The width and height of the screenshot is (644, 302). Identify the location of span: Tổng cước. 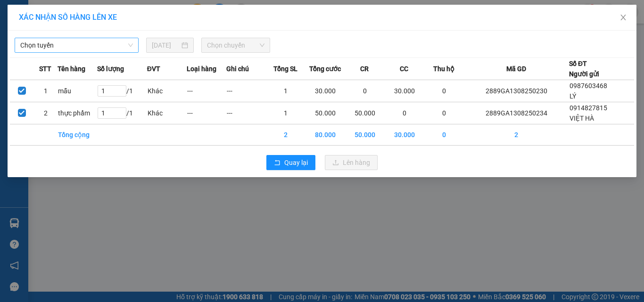
(325, 69).